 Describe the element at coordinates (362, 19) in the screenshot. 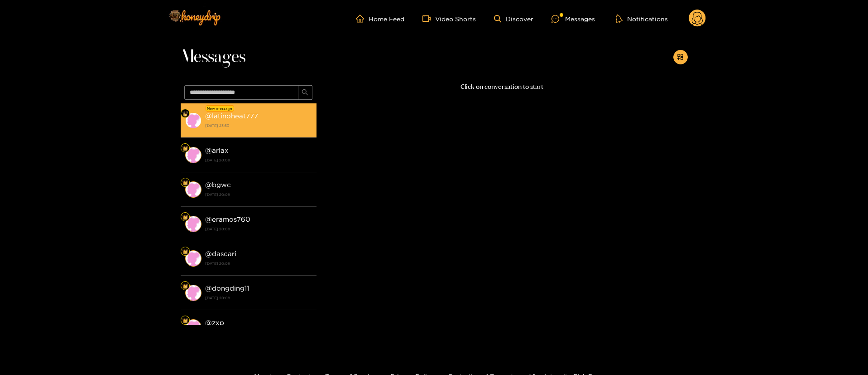

I see `span: home` at that location.